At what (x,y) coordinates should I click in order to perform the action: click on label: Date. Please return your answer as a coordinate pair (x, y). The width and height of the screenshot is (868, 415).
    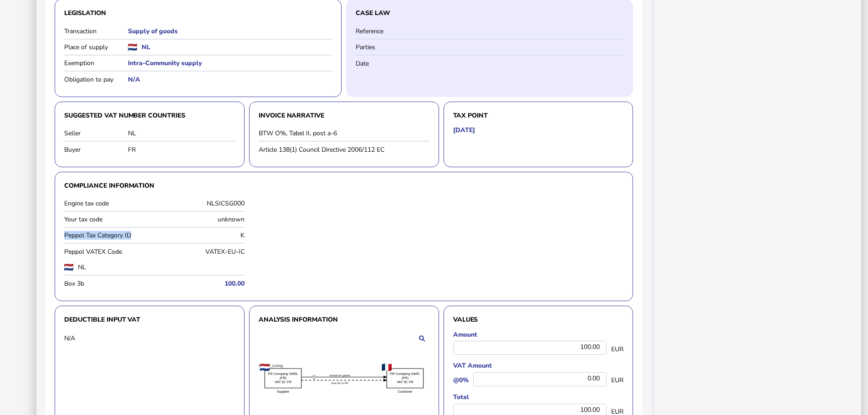
    Looking at the image, I should click on (387, 63).